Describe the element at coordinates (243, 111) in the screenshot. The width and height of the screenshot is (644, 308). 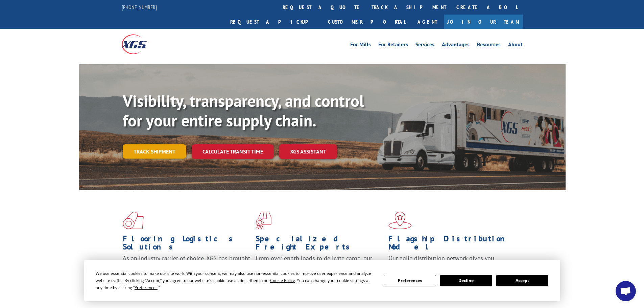
I see `b: Visibility, transparency, and control for your entire supply chain.` at that location.